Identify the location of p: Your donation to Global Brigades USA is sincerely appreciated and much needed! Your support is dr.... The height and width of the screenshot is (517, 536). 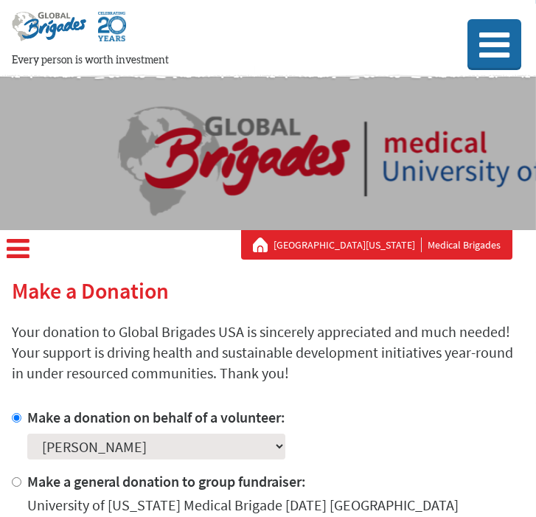
(267, 352).